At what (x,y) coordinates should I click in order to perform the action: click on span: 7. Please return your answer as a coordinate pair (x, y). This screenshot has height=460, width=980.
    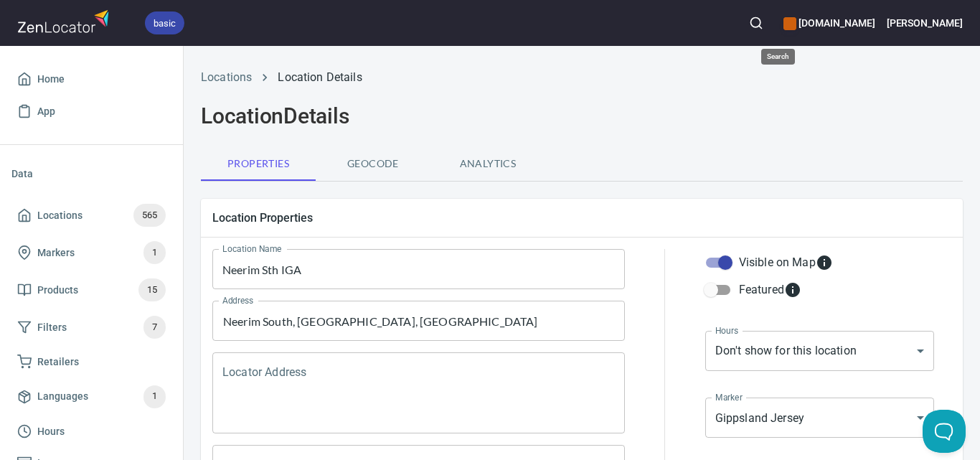
    Looking at the image, I should click on (154, 328).